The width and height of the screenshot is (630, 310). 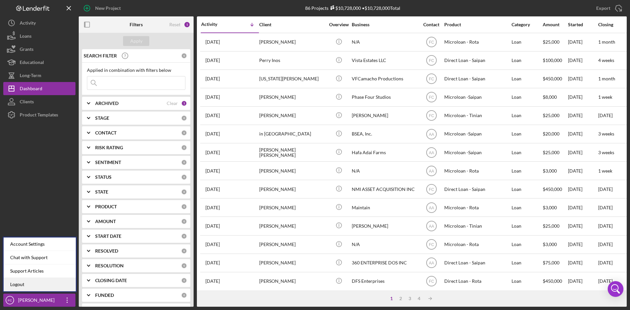 I want to click on button: Educational, so click(x=39, y=62).